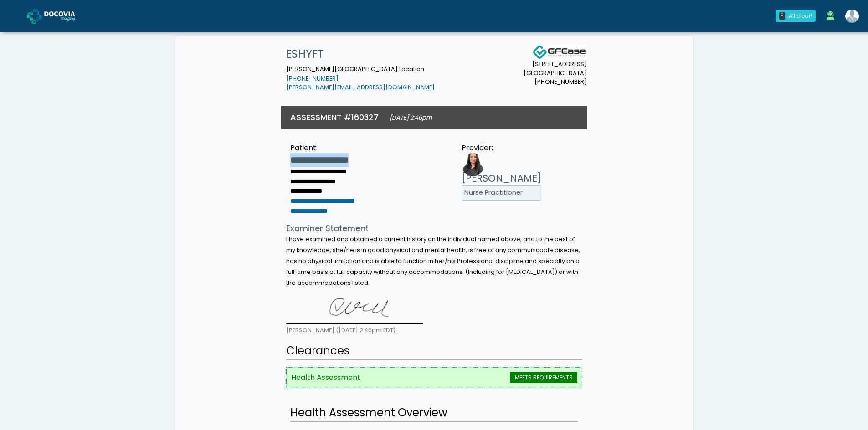  What do you see at coordinates (361, 54) in the screenshot?
I see `h1: ESHYFT` at bounding box center [361, 54].